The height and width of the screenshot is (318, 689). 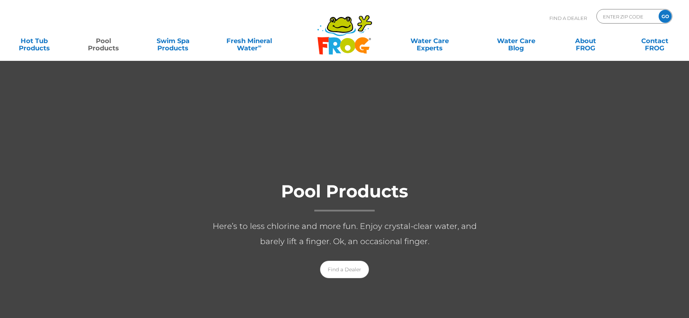 What do you see at coordinates (516, 41) in the screenshot?
I see `a: Water CareBlog` at bounding box center [516, 41].